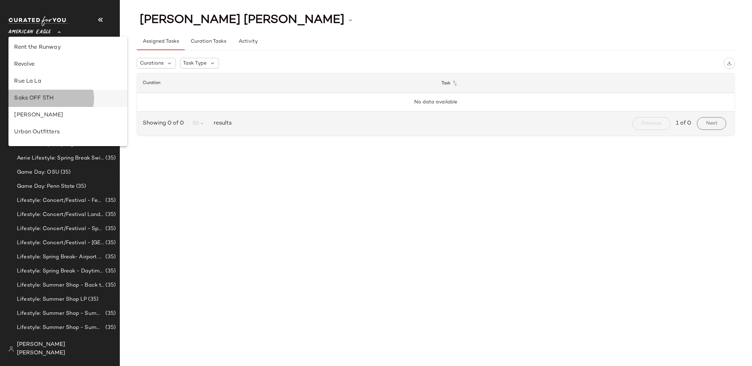 The height and width of the screenshot is (366, 752). I want to click on th: Curation, so click(287, 83).